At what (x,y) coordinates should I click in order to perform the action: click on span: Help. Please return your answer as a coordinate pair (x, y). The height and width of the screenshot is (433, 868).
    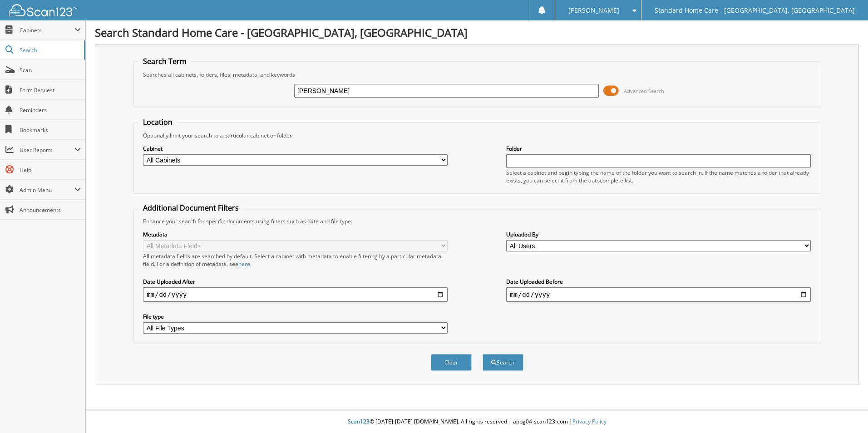
    Looking at the image, I should click on (50, 170).